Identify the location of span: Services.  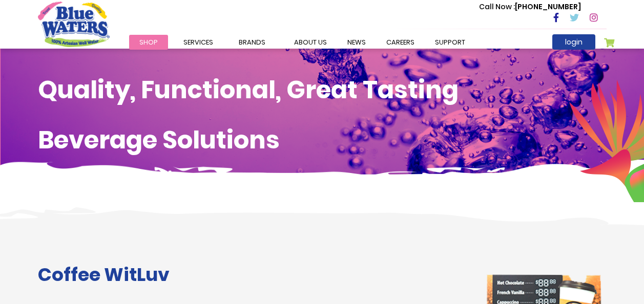
(198, 42).